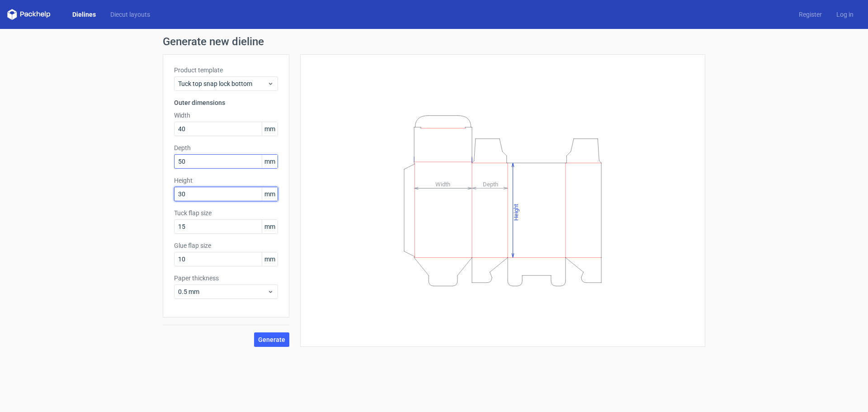 The height and width of the screenshot is (412, 868). I want to click on label: Height, so click(226, 181).